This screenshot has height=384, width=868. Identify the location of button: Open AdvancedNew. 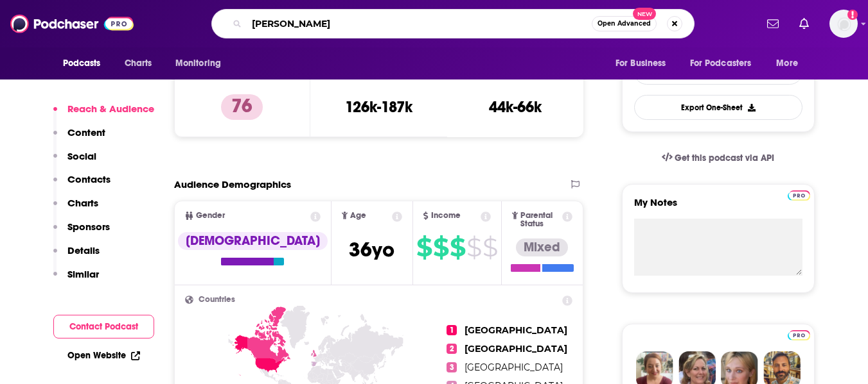
(624, 24).